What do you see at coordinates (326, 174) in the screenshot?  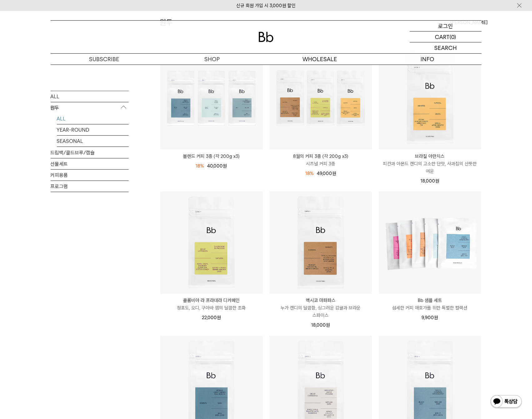 I see `span: 49,000` at bounding box center [326, 174].